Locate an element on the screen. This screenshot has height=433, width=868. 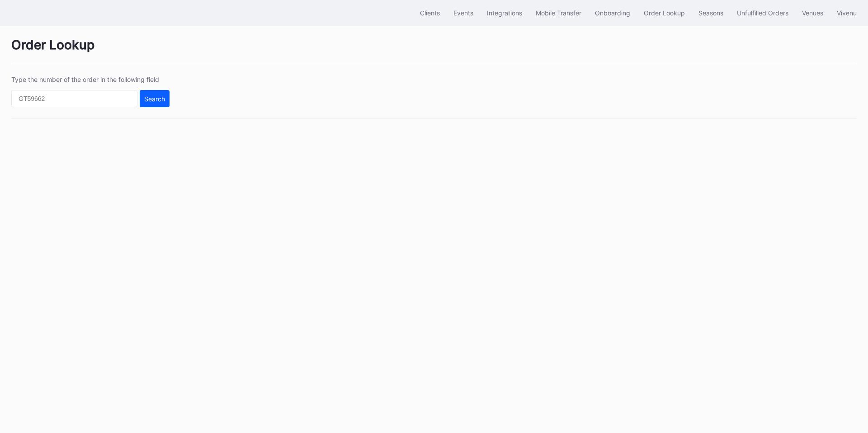
input: GT59662 is located at coordinates (74, 98).